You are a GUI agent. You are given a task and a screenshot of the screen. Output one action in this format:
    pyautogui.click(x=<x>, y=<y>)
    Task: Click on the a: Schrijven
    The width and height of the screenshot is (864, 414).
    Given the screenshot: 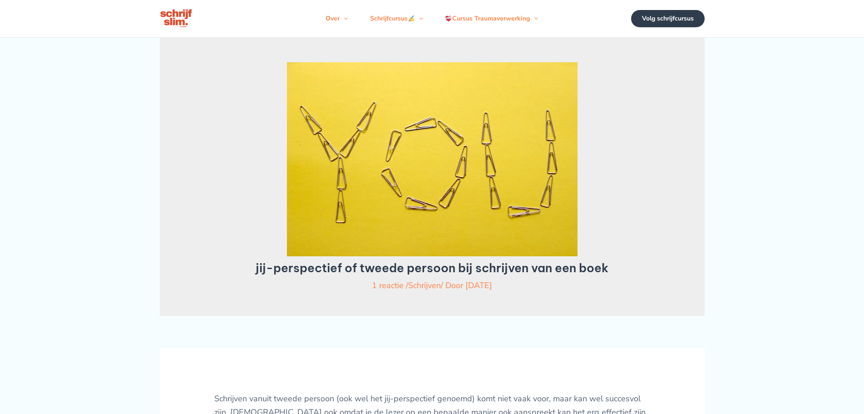 What is the action you would take?
    pyautogui.click(x=425, y=285)
    